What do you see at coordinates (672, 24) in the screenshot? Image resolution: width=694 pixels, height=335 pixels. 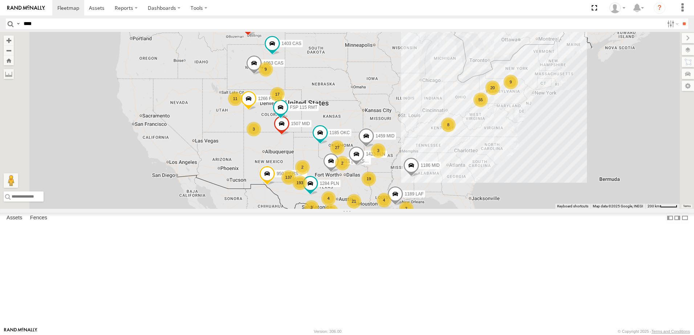 I see `label: Search Filter Options` at bounding box center [672, 24].